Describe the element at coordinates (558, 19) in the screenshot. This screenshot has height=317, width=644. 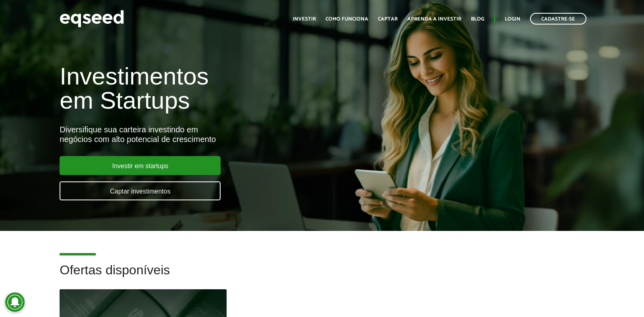
I see `a: Cadastre-se` at that location.